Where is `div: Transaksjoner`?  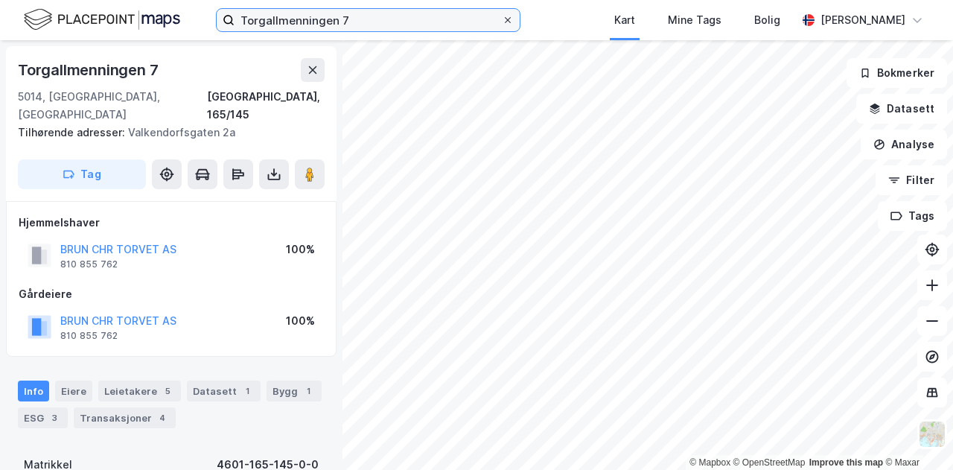
div: Transaksjoner is located at coordinates (124, 418).